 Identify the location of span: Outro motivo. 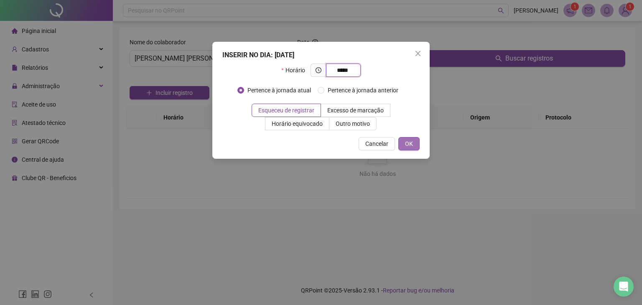
(353, 124).